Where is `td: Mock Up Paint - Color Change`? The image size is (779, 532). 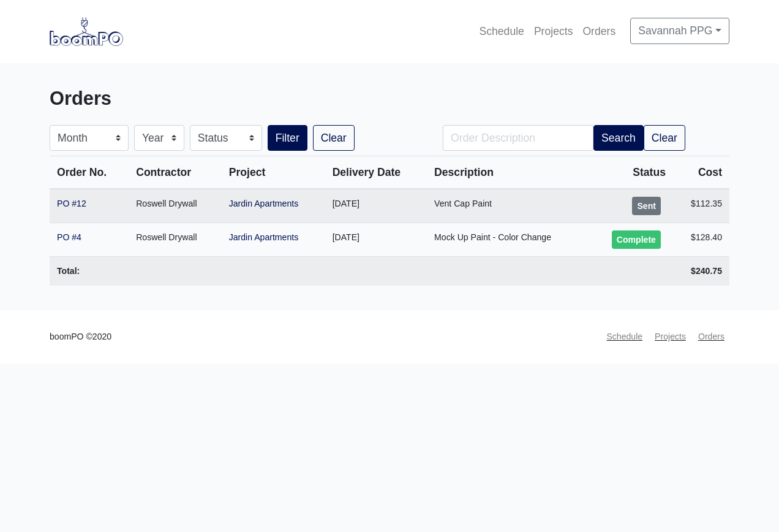
td: Mock Up Paint - Color Change is located at coordinates (508, 239).